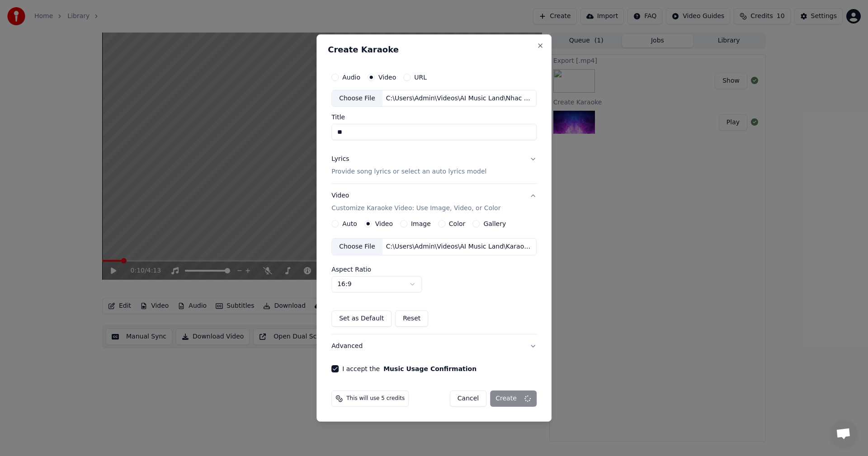 The width and height of the screenshot is (868, 456). What do you see at coordinates (494, 224) in the screenshot?
I see `label: Gallery` at bounding box center [494, 224].